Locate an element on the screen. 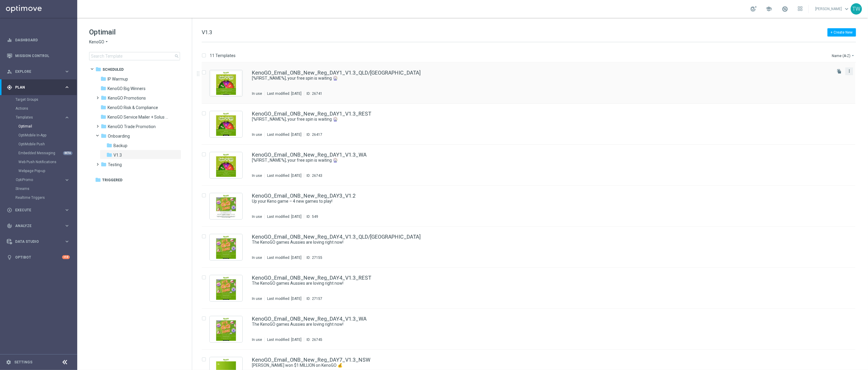  span: Onboarding is located at coordinates (119, 136).